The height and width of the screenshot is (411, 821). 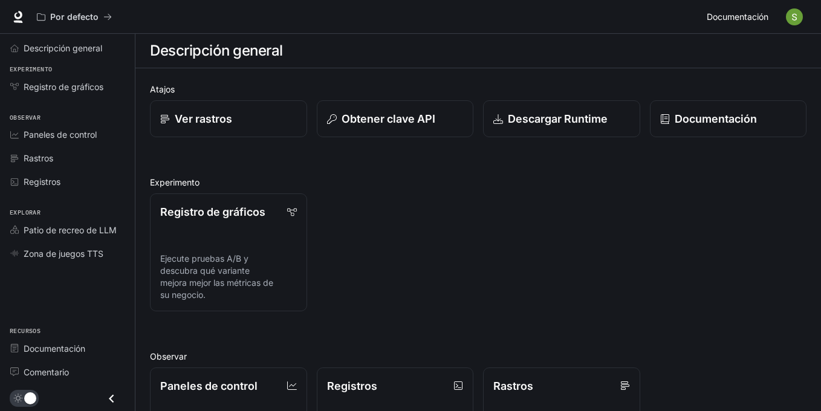 What do you see at coordinates (74, 16) in the screenshot?
I see `font: Por defecto` at bounding box center [74, 16].